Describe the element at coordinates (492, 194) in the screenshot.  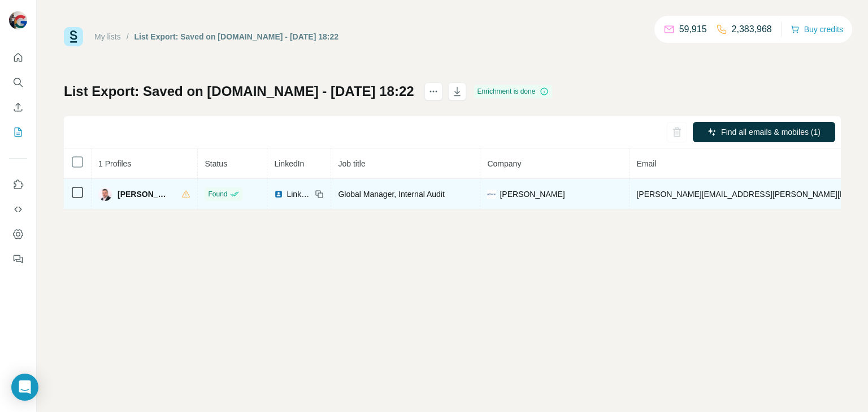
I see `img: company-logo` at that location.